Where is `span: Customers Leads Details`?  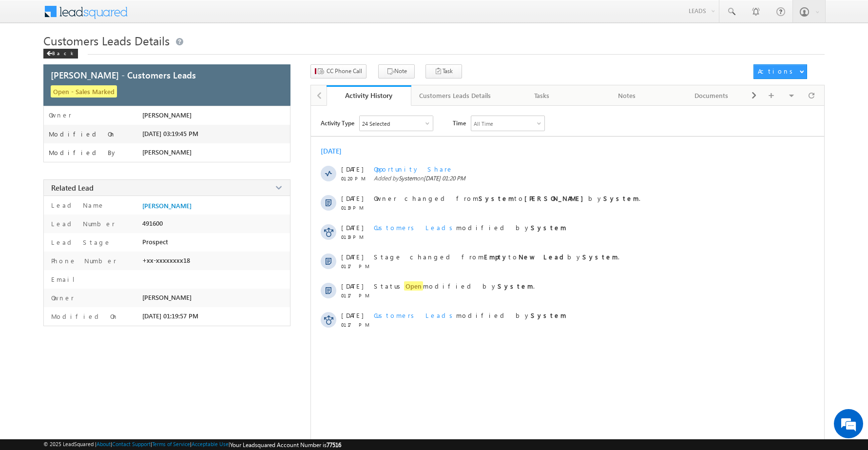
span: Customers Leads Details is located at coordinates (106, 41).